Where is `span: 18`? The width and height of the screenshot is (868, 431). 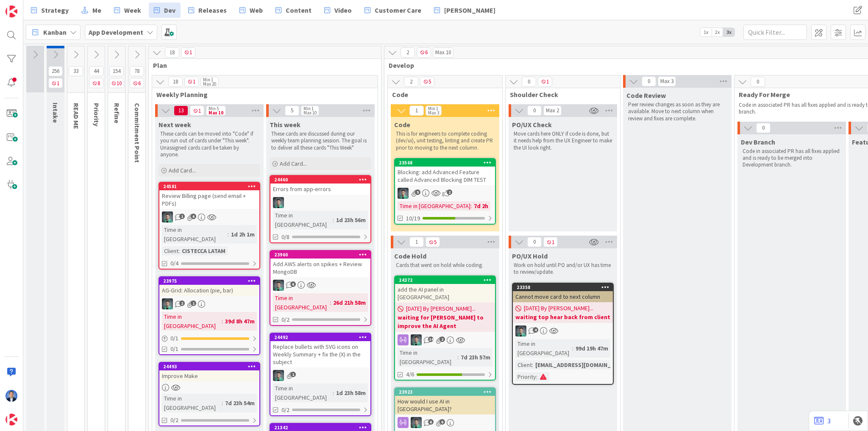
span: 18 is located at coordinates (172, 53).